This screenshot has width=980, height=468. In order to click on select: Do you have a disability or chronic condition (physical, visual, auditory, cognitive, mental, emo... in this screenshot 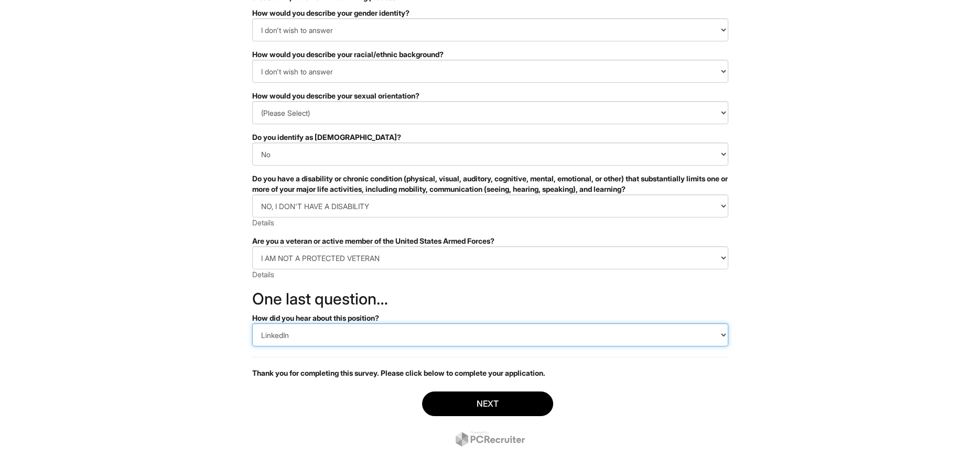, I will do `click(490, 206)`.